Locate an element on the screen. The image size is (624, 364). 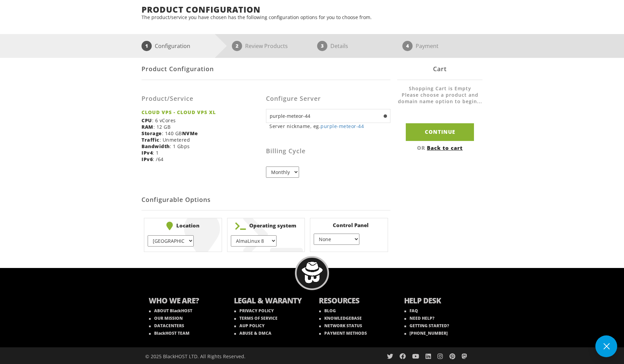
div: Product Configuration is located at coordinates (266, 69).